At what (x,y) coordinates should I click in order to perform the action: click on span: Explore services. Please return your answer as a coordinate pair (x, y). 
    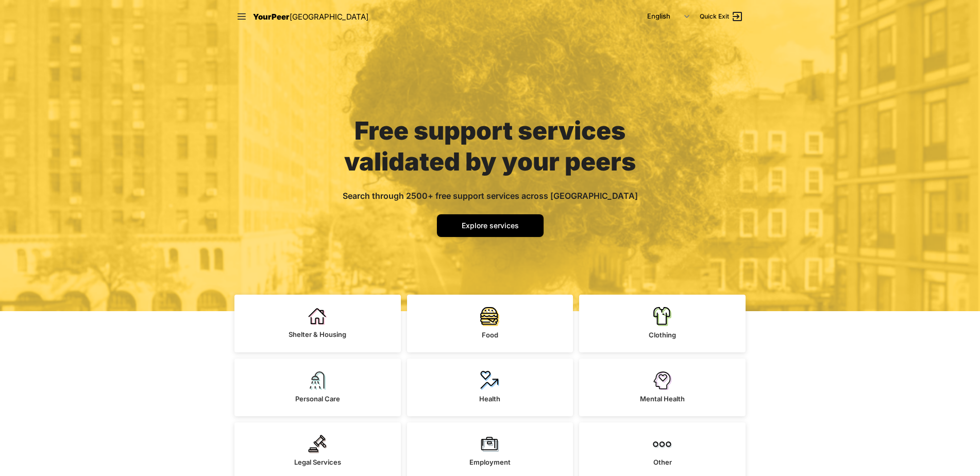
    Looking at the image, I should click on (490, 225).